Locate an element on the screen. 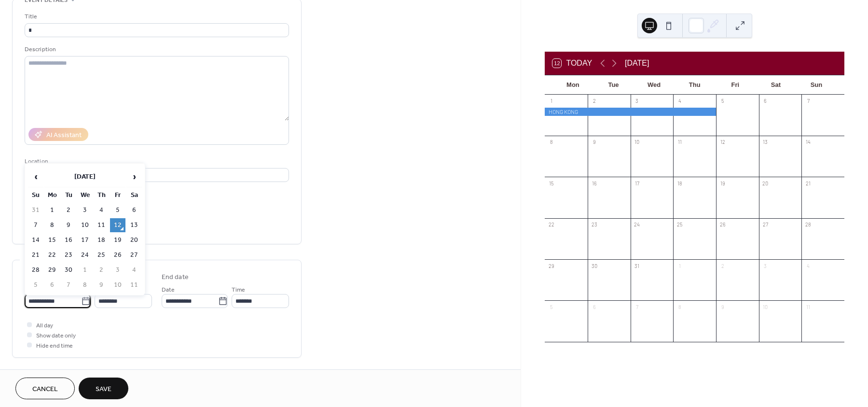 Image resolution: width=868 pixels, height=407 pixels. th: Sa is located at coordinates (134, 195).